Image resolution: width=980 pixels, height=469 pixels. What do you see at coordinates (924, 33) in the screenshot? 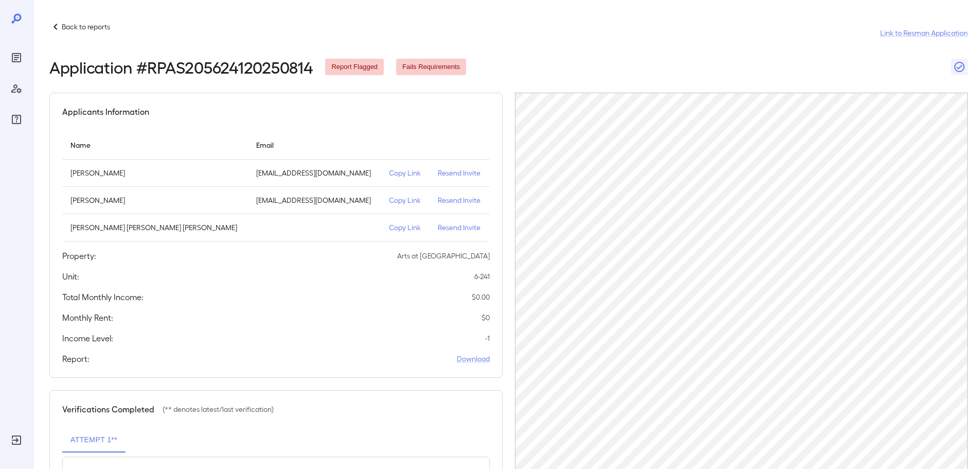
I see `a: Link to Resman Application` at bounding box center [924, 33].